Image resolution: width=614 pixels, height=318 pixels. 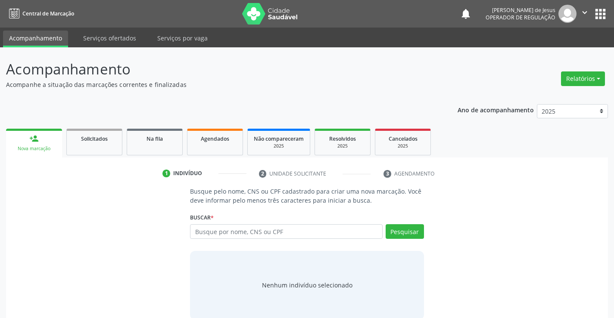 I want to click on p: Ano de acompanhamento, so click(x=495, y=109).